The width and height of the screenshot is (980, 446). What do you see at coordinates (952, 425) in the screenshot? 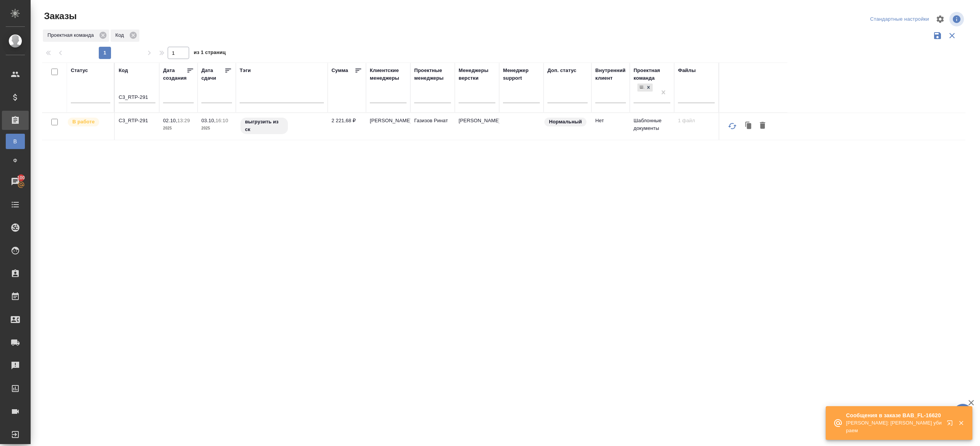
I see `button: Открыть в новой вкладке` at bounding box center [952, 425].